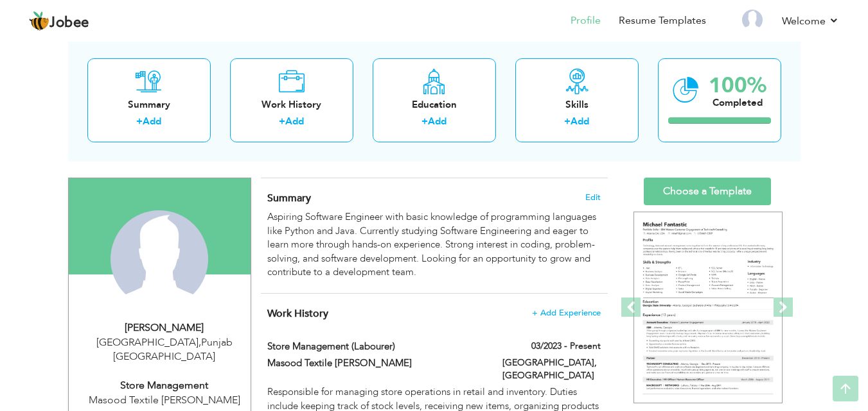 The width and height of the screenshot is (868, 411). What do you see at coordinates (566, 347) in the screenshot?
I see `label: 03/2023 - Present` at bounding box center [566, 347].